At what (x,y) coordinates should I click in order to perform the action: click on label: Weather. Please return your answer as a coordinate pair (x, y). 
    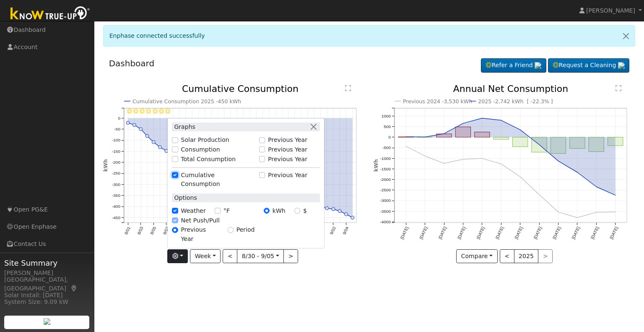
    Looking at the image, I should click on (193, 211).